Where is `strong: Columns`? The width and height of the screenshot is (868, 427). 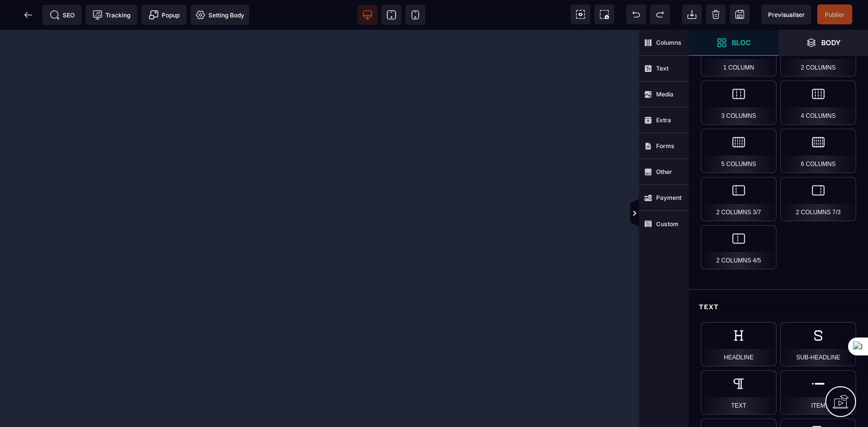
strong: Columns is located at coordinates (668, 42).